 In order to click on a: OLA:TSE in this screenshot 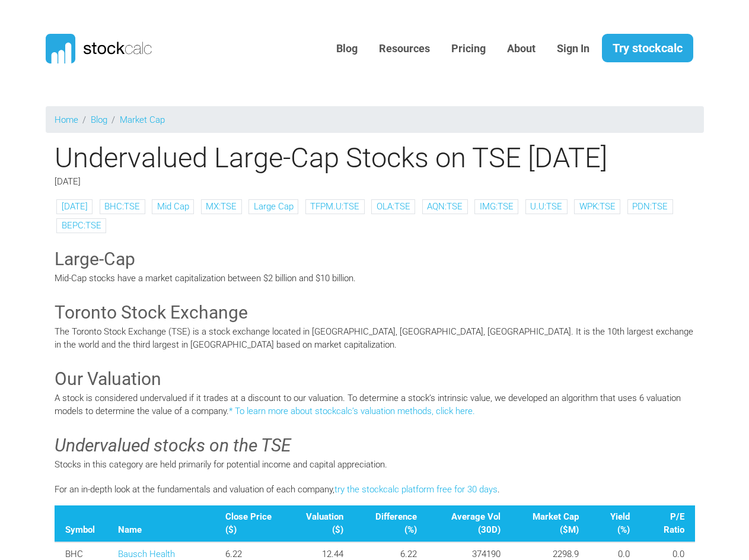, I will do `click(393, 206)`.